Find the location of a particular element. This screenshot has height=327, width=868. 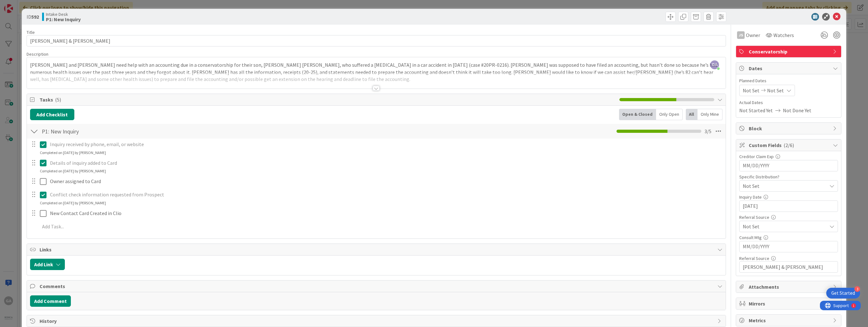

span: Actual Dates is located at coordinates (789, 102).